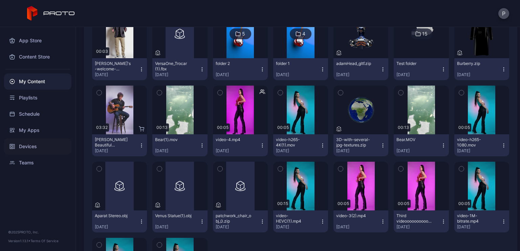 This screenshot has width=520, height=251. Describe the element at coordinates (294, 219) in the screenshot. I see `div: video-HEVC(1).mp4` at that location.